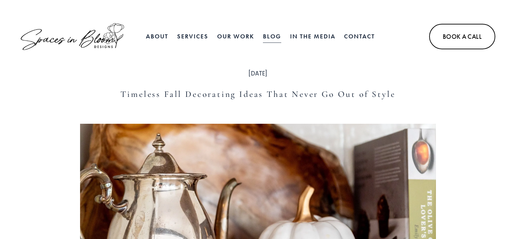 The image size is (516, 239). I want to click on a: Blog, so click(272, 37).